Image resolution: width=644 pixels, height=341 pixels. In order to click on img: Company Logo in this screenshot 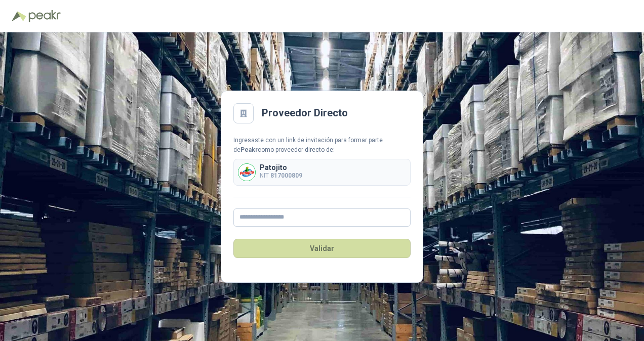, I will do `click(247, 172)`.